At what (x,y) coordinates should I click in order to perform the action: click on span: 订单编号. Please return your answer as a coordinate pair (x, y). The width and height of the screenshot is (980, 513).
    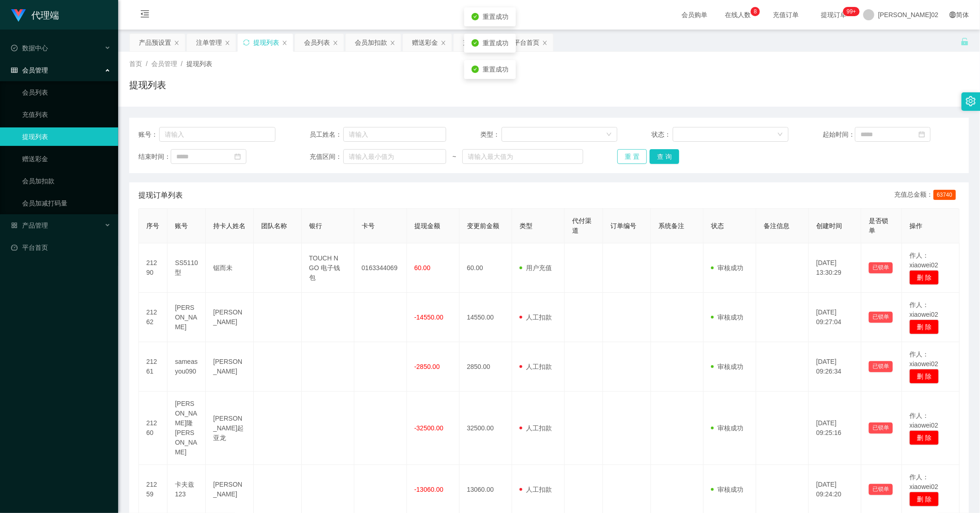
    Looking at the image, I should click on (623, 225).